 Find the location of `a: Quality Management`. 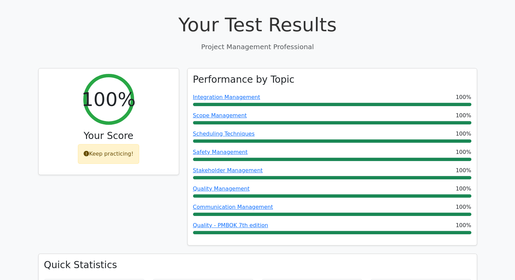

a: Quality Management is located at coordinates (221, 188).